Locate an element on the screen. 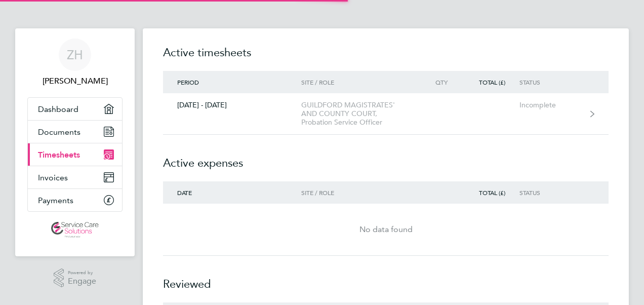  div: No data found is located at coordinates (386, 230).